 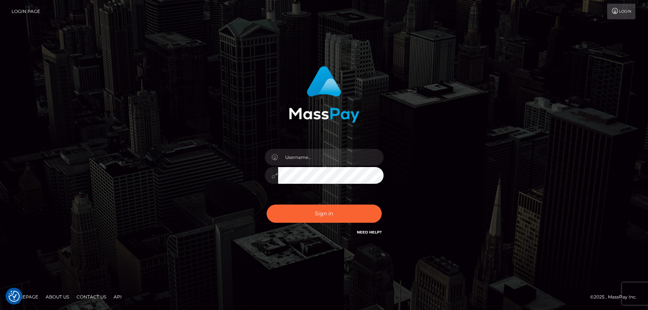 What do you see at coordinates (331, 157) in the screenshot?
I see `input: Username...` at bounding box center [331, 157].